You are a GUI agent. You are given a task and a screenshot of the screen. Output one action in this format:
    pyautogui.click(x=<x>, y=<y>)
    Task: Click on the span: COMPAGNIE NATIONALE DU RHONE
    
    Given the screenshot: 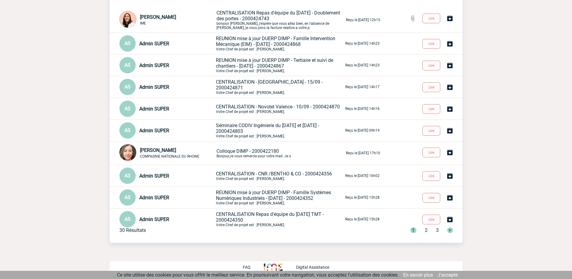 What is the action you would take?
    pyautogui.click(x=169, y=156)
    